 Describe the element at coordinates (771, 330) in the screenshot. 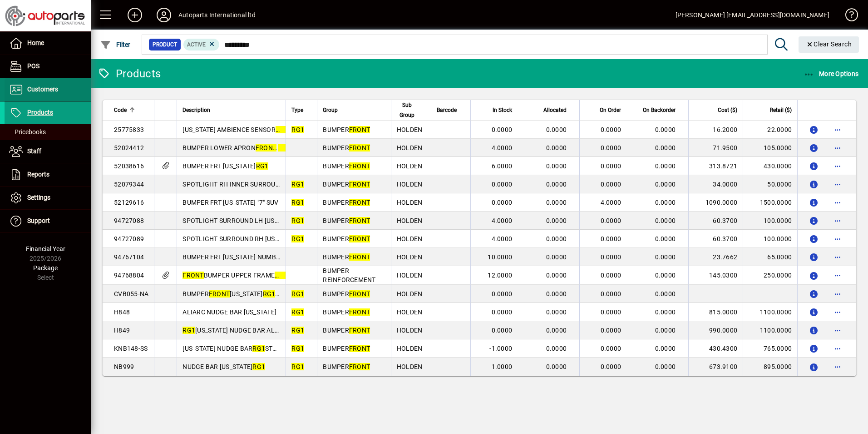

I see `td: 1100.0000` at that location.